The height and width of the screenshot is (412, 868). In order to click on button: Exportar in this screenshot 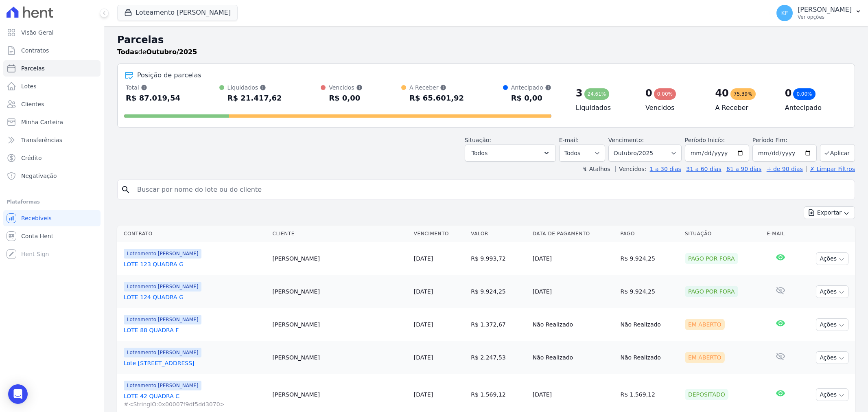, I will do `click(829, 212)`.